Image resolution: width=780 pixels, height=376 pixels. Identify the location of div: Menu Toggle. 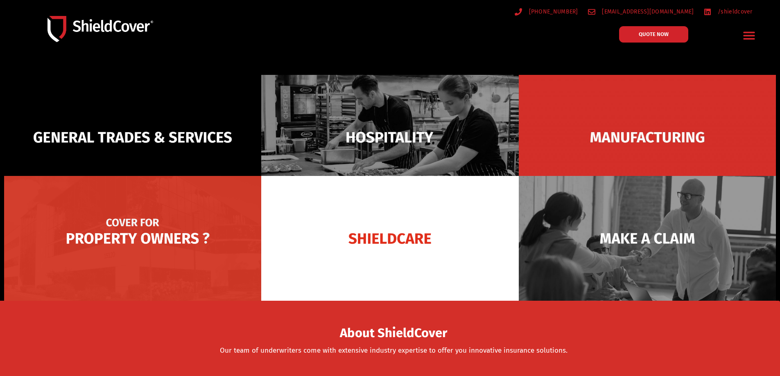
(749, 35).